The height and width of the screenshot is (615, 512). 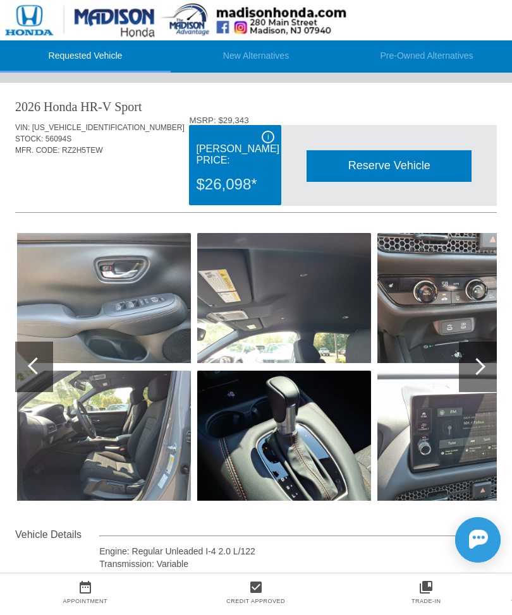 I want to click on div: Reserve Vehicle, so click(x=388, y=166).